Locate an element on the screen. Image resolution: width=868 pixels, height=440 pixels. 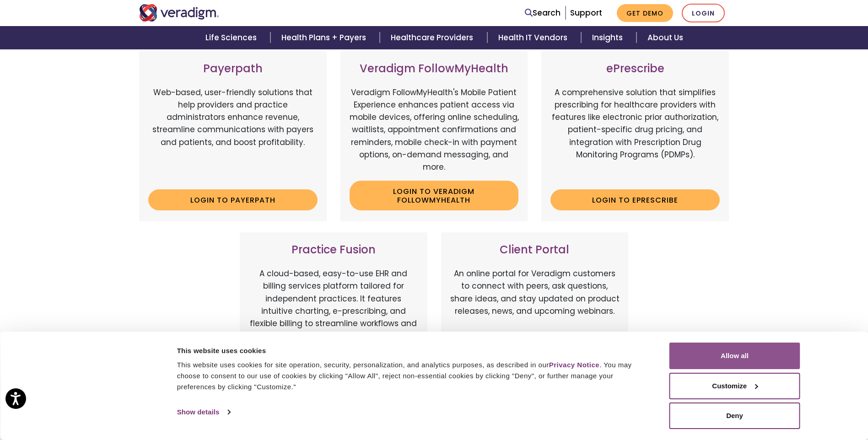
a: Login to Payerpath is located at coordinates (233, 200).